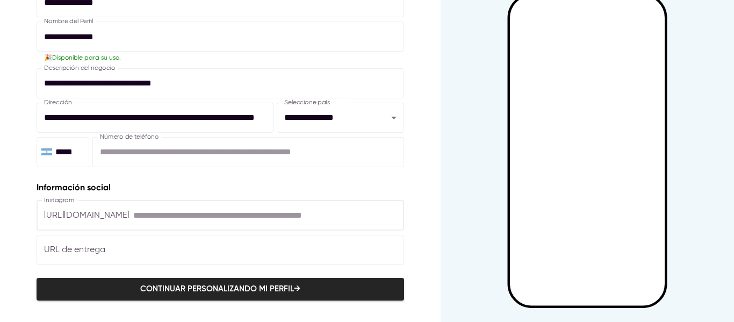 Image resolution: width=734 pixels, height=322 pixels. Describe the element at coordinates (82, 58) in the screenshot. I see `span: 🎉 Disponible para su uso .` at that location.